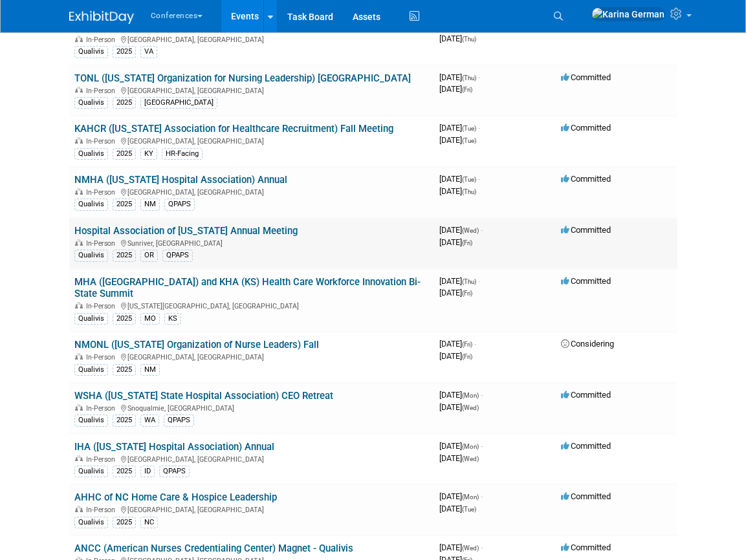 The width and height of the screenshot is (746, 560). Describe the element at coordinates (182, 154) in the screenshot. I see `div: HR-Facing` at that location.